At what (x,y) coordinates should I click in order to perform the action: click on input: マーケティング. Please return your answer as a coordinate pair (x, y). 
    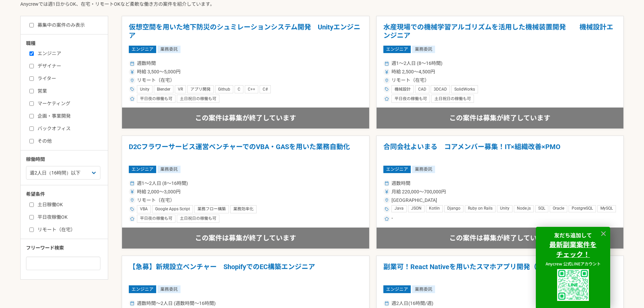
    Looking at the image, I should click on (31, 104).